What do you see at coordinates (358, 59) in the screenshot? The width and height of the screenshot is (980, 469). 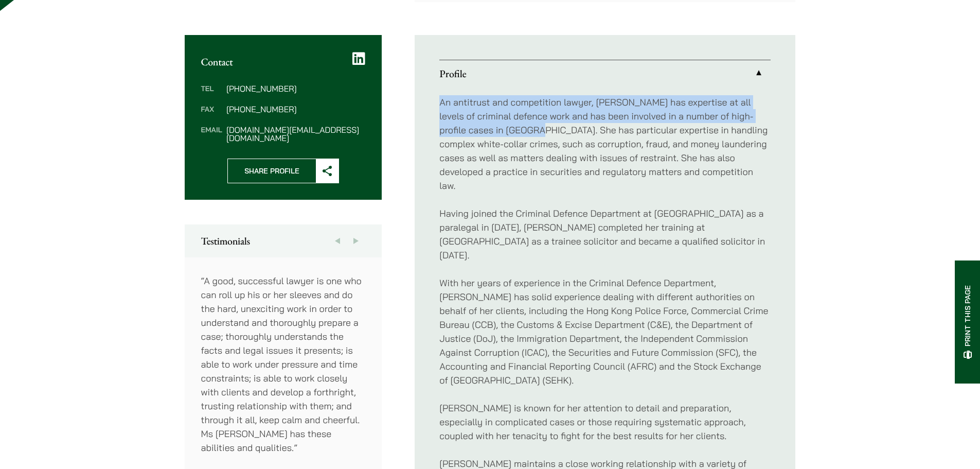 I see `a: LinkedIn` at bounding box center [358, 59].